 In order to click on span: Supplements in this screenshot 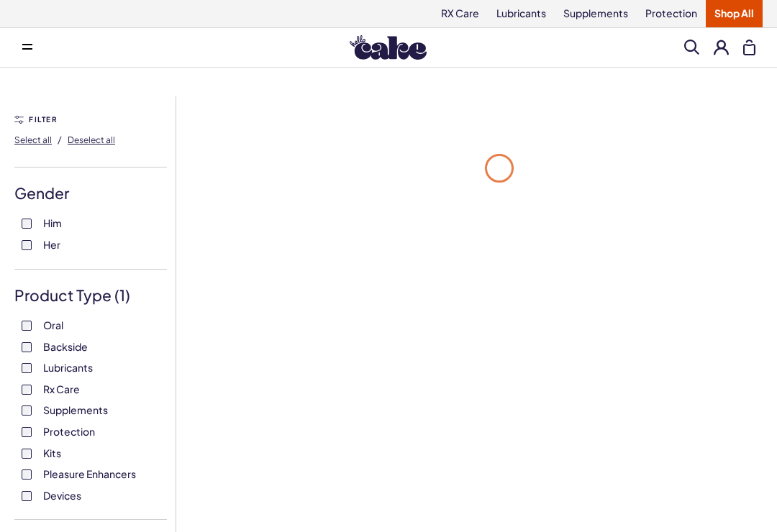, I will do `click(76, 410)`.